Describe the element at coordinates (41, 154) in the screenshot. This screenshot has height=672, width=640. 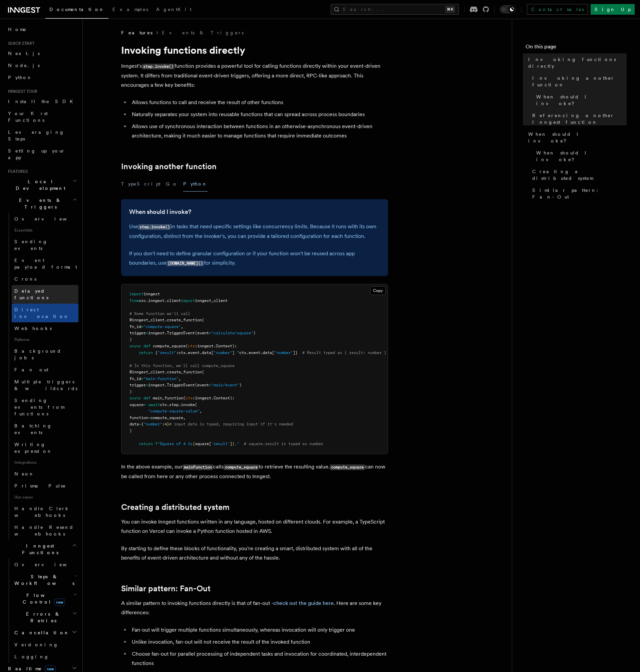
I see `a: Setting up your app` at that location.